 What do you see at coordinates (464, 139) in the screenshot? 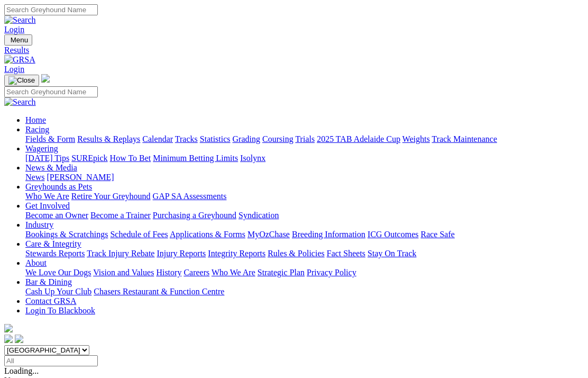
I see `a: Track Maintenance` at bounding box center [464, 139].